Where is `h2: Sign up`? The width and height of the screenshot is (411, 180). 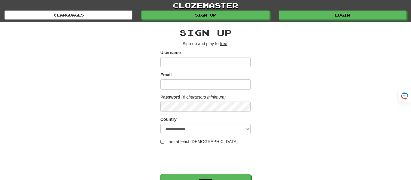
h2: Sign up is located at coordinates (206, 32).